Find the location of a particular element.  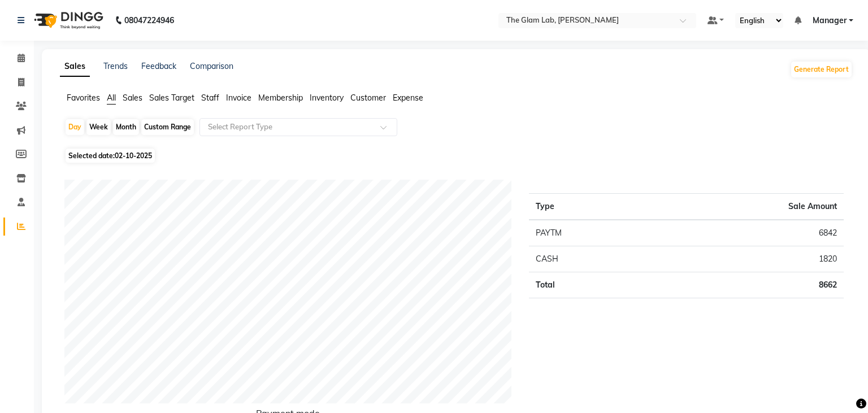

span: Staff is located at coordinates (210, 98).